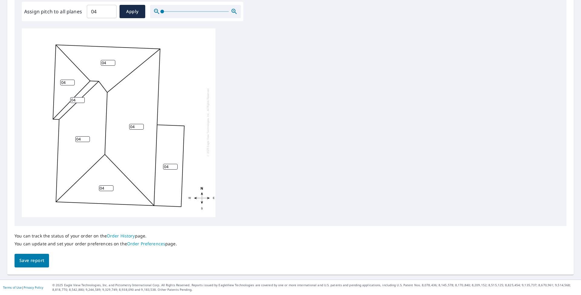 This screenshot has height=295, width=581. What do you see at coordinates (132, 11) in the screenshot?
I see `span: Apply` at bounding box center [132, 11].